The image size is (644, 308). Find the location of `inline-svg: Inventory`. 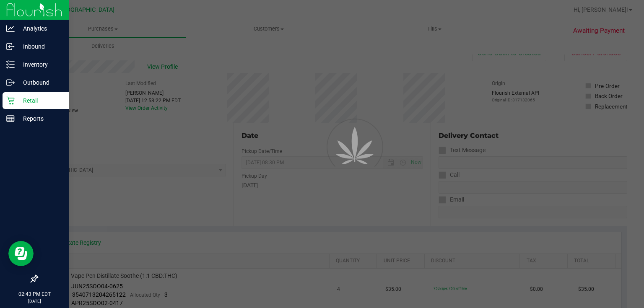

inline-svg: Inventory is located at coordinates (10, 65).